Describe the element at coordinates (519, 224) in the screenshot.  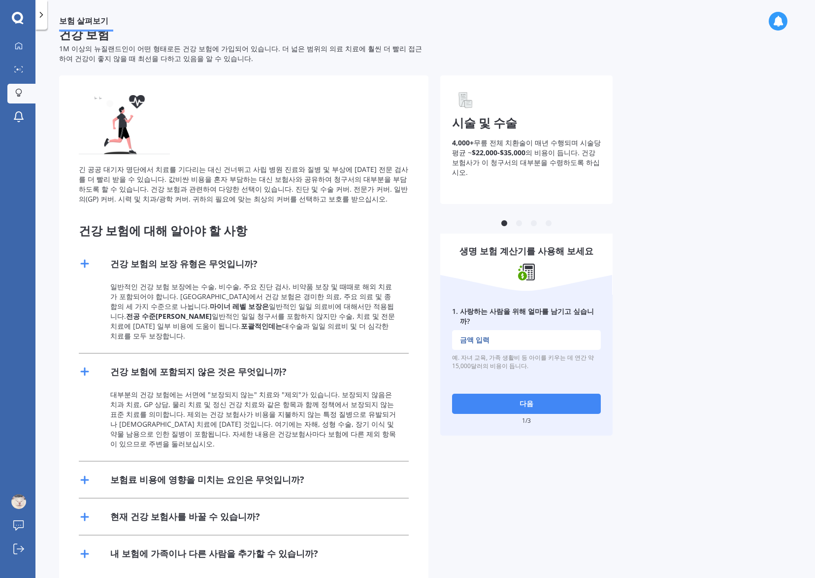
I see `button: 2` at that location.